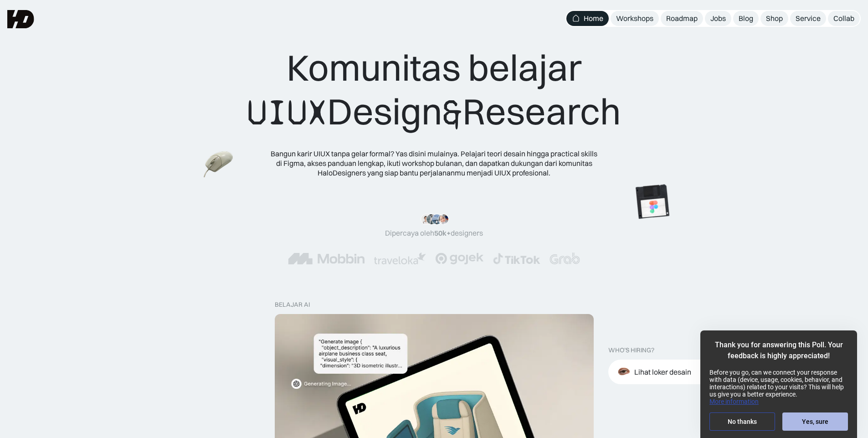 This screenshot has width=868, height=438. Describe the element at coordinates (815, 422) in the screenshot. I see `button: Yes, sure` at that location.